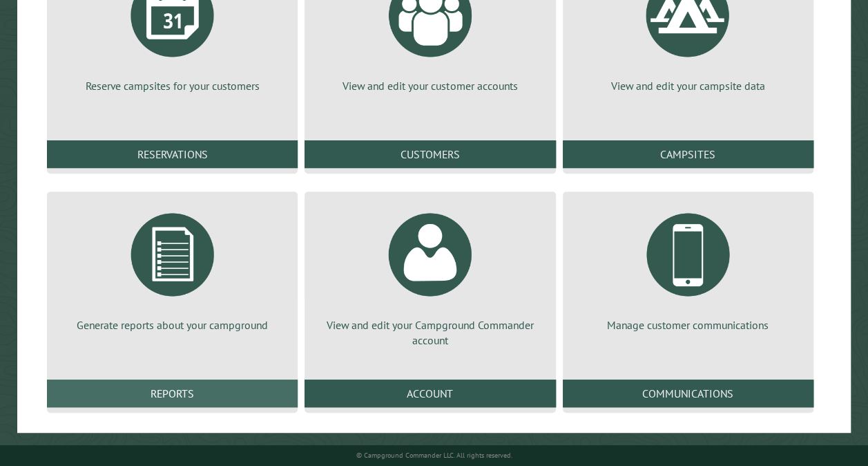 The image size is (868, 466). I want to click on small: © Campground Commander LLC. All rights reserved., so click(434, 455).